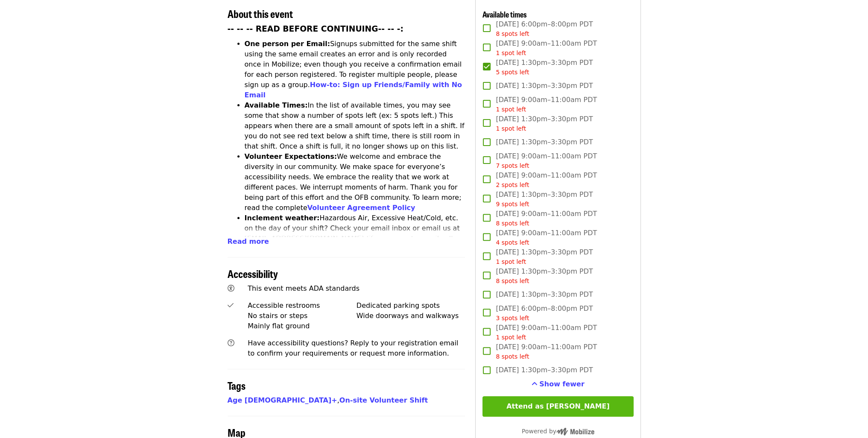 This screenshot has width=868, height=438. Describe the element at coordinates (260, 13) in the screenshot. I see `span: About this event` at that location.